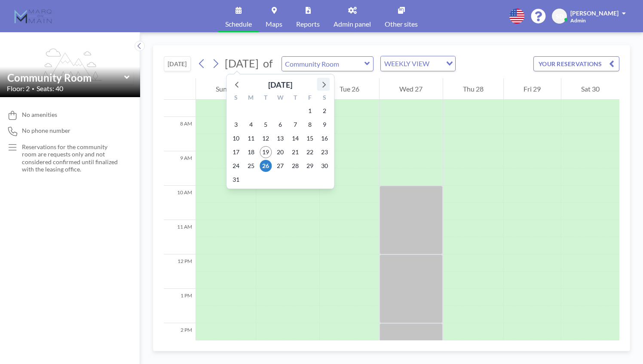 The width and height of the screenshot is (643, 364). Describe the element at coordinates (251, 166) in the screenshot. I see `span: Monday, August 25, 2025` at that location.